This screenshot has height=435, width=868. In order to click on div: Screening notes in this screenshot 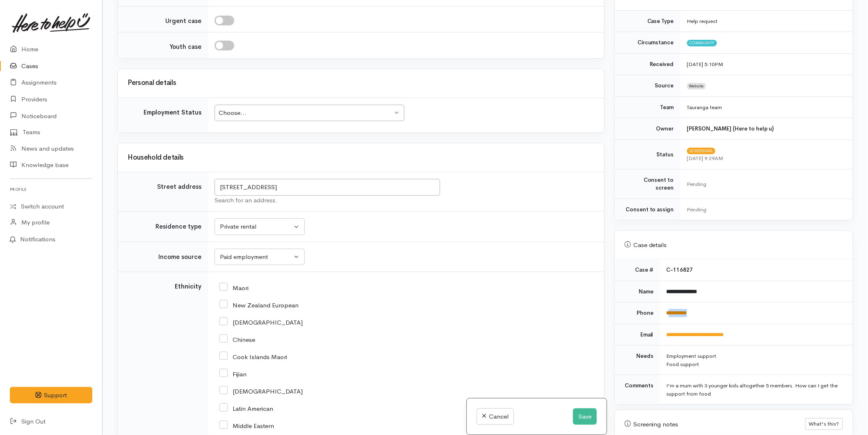, I will do `click(715, 424)`.